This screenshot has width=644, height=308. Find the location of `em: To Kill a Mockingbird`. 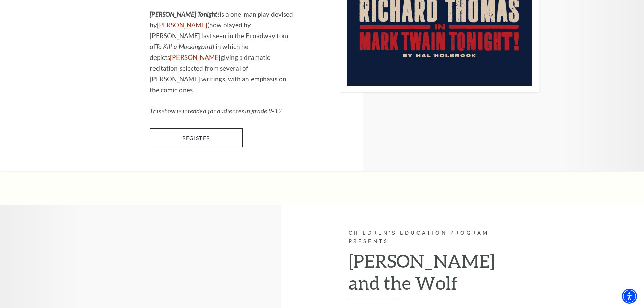

em: To Kill a Mockingbird is located at coordinates (184, 46).